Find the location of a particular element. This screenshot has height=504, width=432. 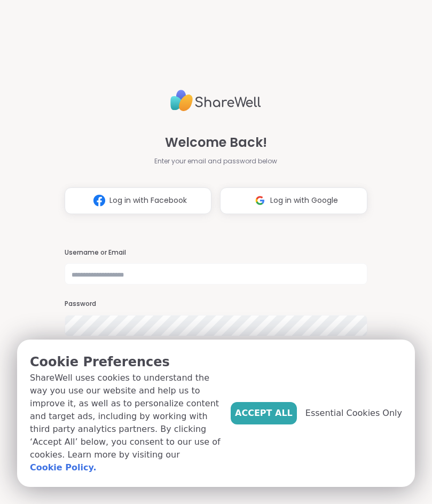

span: Log in with Facebook is located at coordinates (148, 200).